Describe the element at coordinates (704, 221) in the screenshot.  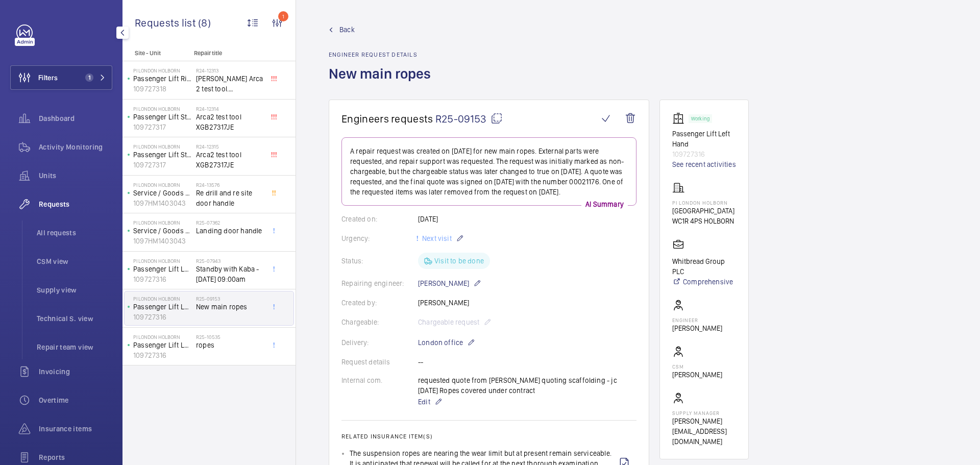
I see `p: WC1R 4PS HOLBORN` at that location.